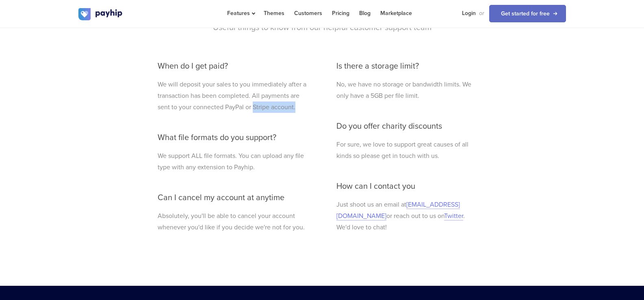 Image resolution: width=644 pixels, height=300 pixels. I want to click on h3: When do I get paid?, so click(233, 66).